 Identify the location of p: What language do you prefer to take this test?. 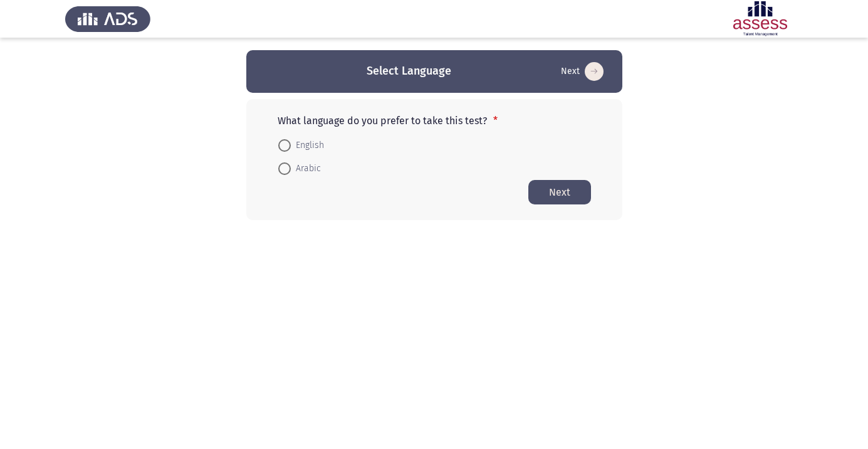
(434, 120).